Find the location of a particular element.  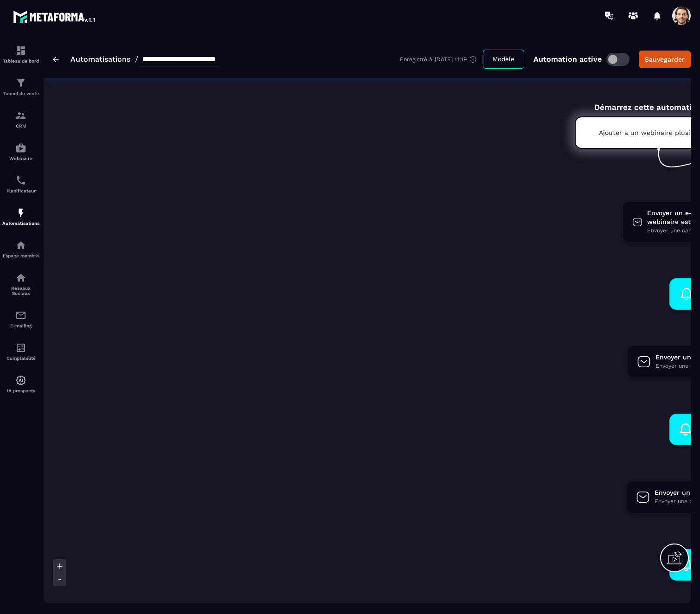

a: automationsautomationsEspace membre is located at coordinates (21, 249).